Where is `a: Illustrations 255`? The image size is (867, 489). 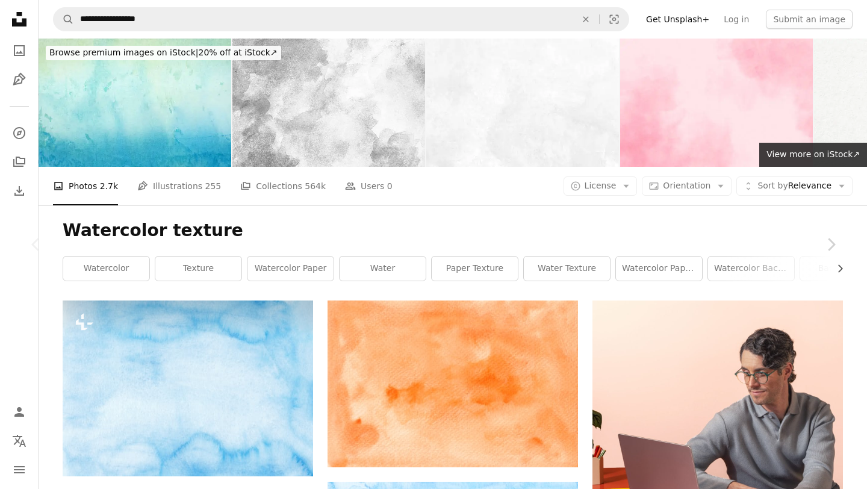
a: Illustrations 255 is located at coordinates (179, 186).